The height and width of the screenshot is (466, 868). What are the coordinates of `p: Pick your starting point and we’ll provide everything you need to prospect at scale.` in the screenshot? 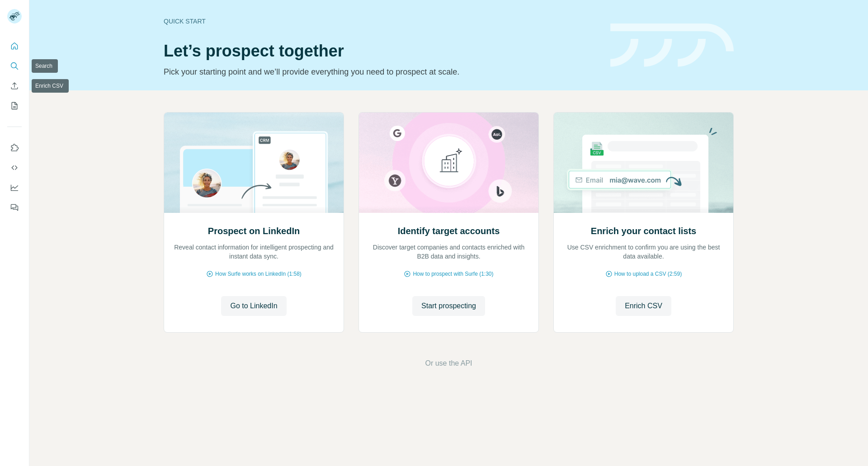 It's located at (382, 72).